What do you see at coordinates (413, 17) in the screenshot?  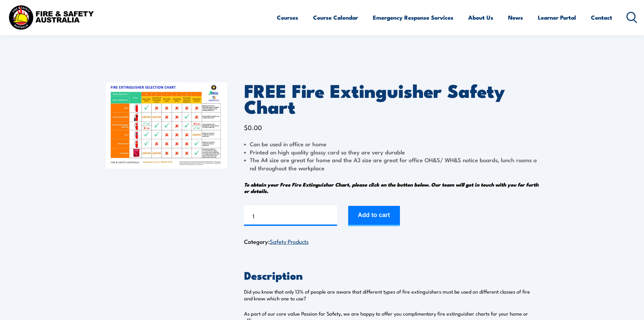 I see `a: Emergency Response Services` at bounding box center [413, 17].